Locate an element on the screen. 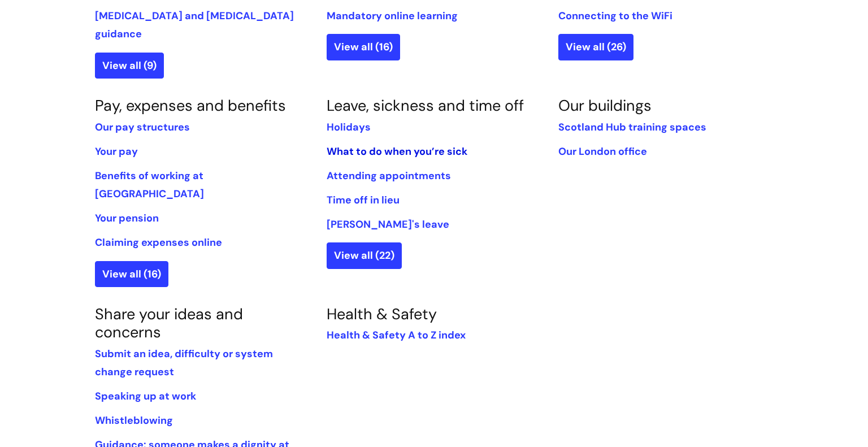 This screenshot has height=447, width=868. a: Attending appointments is located at coordinates (389, 175).